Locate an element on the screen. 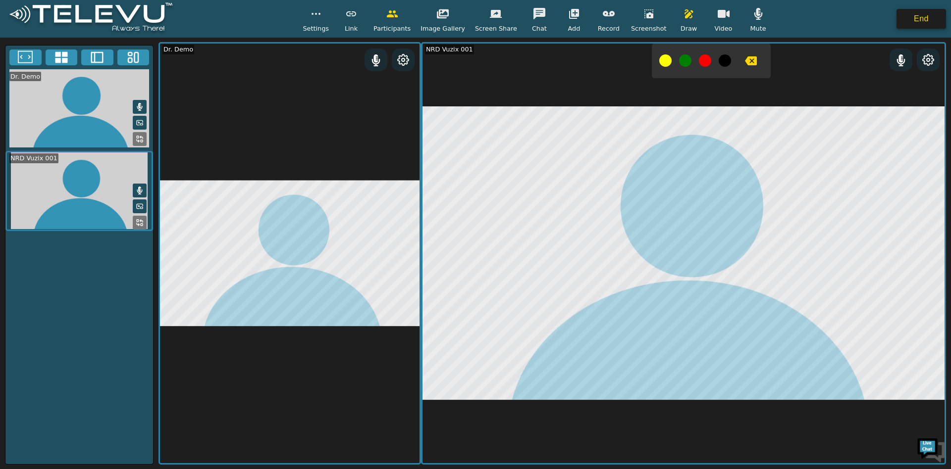  img: Chat Widget is located at coordinates (931, 450).